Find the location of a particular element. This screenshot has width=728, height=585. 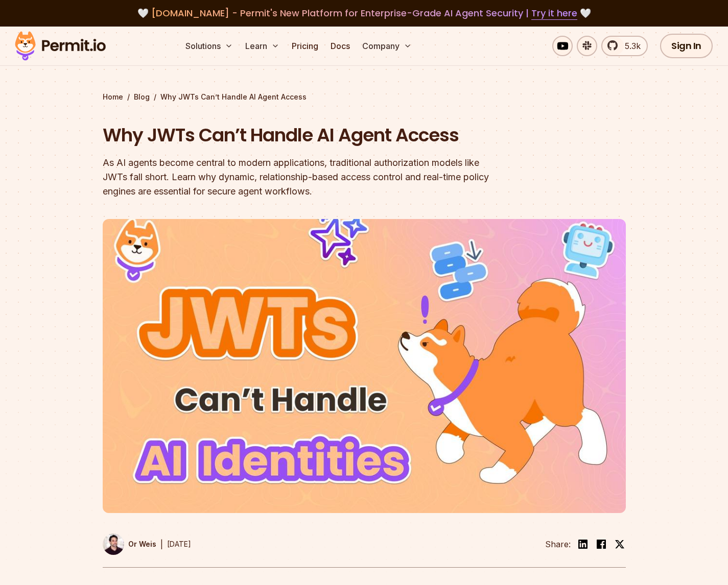

p: Or Weis is located at coordinates (142, 544).